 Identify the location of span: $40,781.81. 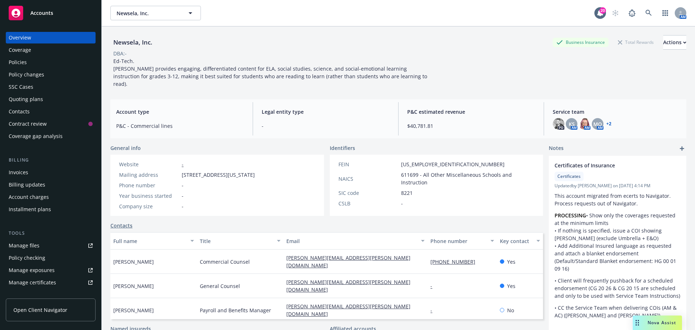
(471, 126).